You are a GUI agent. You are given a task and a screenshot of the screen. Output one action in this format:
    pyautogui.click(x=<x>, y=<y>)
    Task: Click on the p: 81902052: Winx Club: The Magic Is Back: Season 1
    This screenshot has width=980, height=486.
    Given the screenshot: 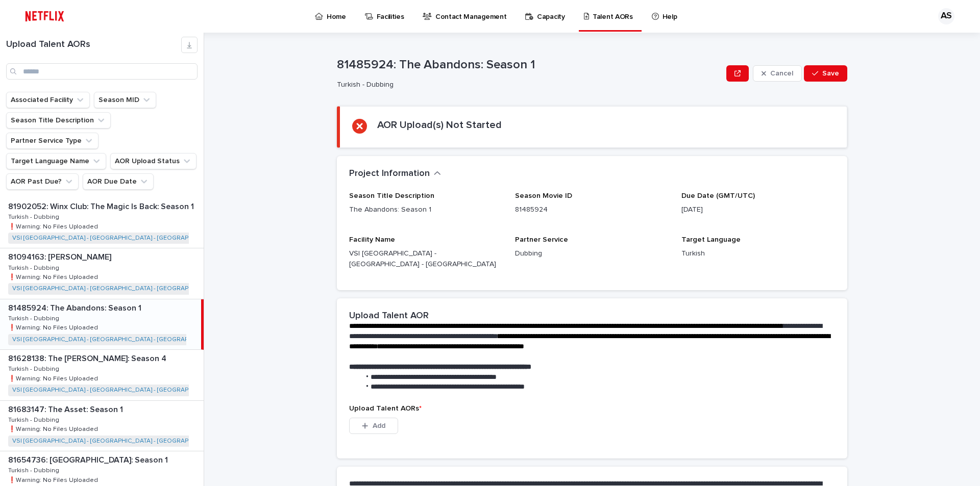 What is the action you would take?
    pyautogui.click(x=102, y=206)
    